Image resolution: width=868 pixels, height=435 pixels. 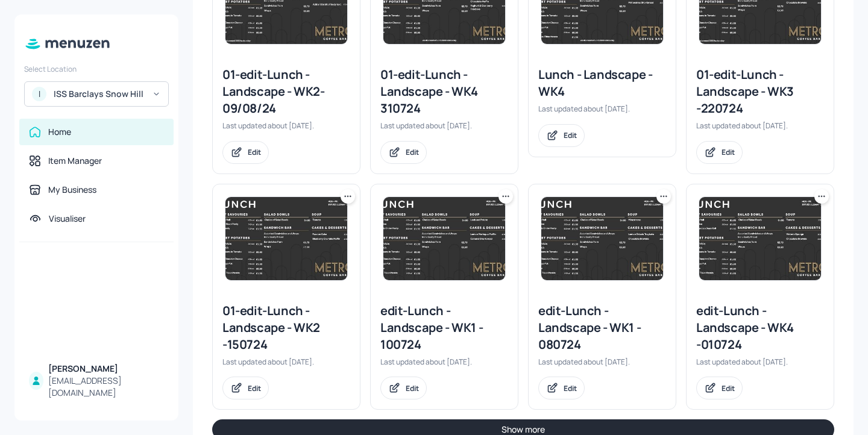 What do you see at coordinates (602, 239) in the screenshot?
I see `img: 2024-07-05-1720180084179zj16wkmpxln.jpeg` at bounding box center [602, 239].